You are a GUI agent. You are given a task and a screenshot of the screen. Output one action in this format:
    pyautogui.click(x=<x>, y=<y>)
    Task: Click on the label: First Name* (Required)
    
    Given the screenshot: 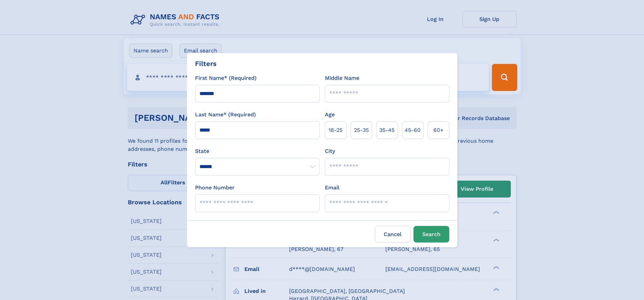 What is the action you would take?
    pyautogui.click(x=226, y=78)
    